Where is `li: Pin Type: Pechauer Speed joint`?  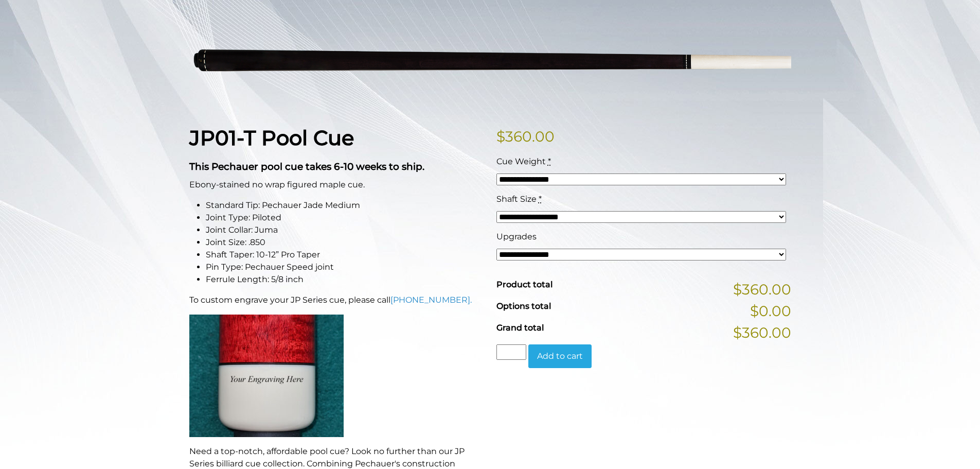
li: Pin Type: Pechauer Speed joint is located at coordinates (345, 267).